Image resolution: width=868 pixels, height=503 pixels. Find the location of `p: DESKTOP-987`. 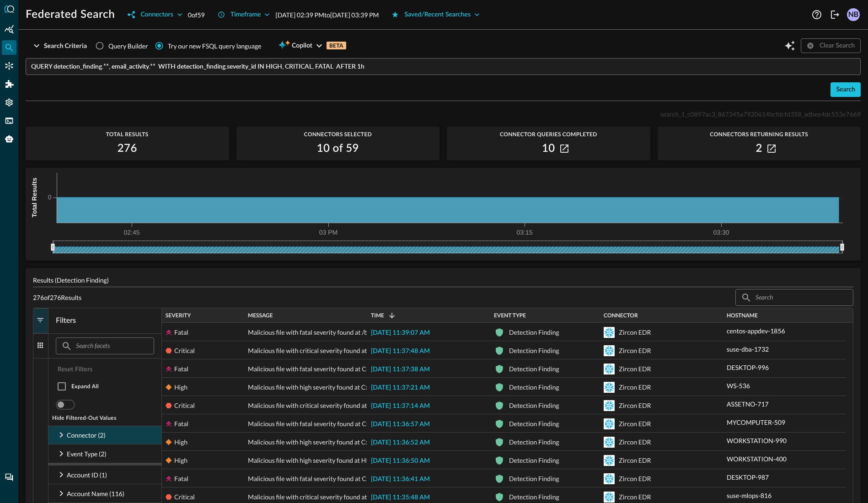

p: DESKTOP-987 is located at coordinates (748, 477).